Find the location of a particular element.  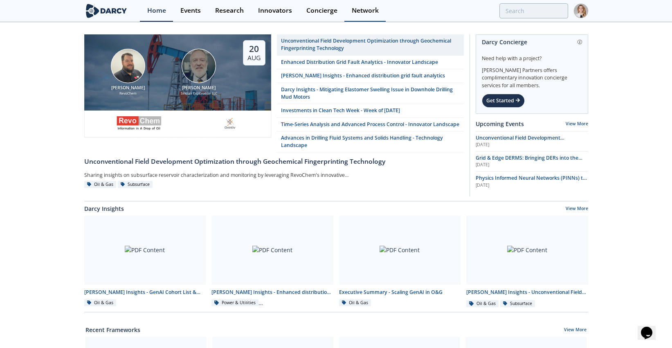

a: Darcy Insights - Mitigating Elastomer Swelling Issue in Downhole Drilling Mud Motors is located at coordinates (370, 94).